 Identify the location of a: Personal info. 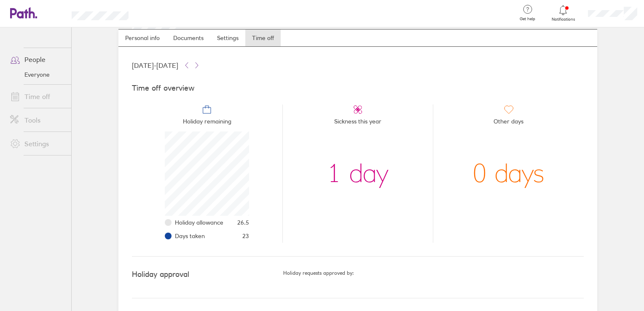
(142, 38).